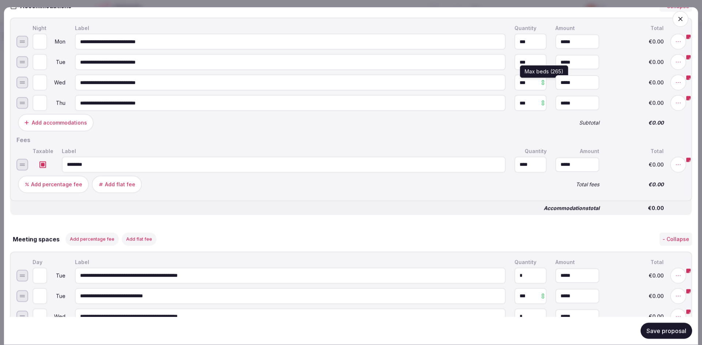 This screenshot has height=345, width=702. Describe the element at coordinates (35, 239) in the screenshot. I see `h3: Meeting spaces` at that location.